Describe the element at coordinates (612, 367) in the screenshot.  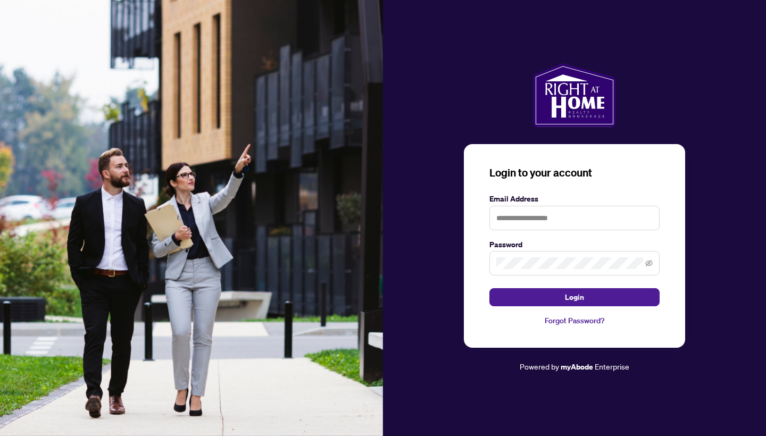
I see `span: Enterprise` at that location.